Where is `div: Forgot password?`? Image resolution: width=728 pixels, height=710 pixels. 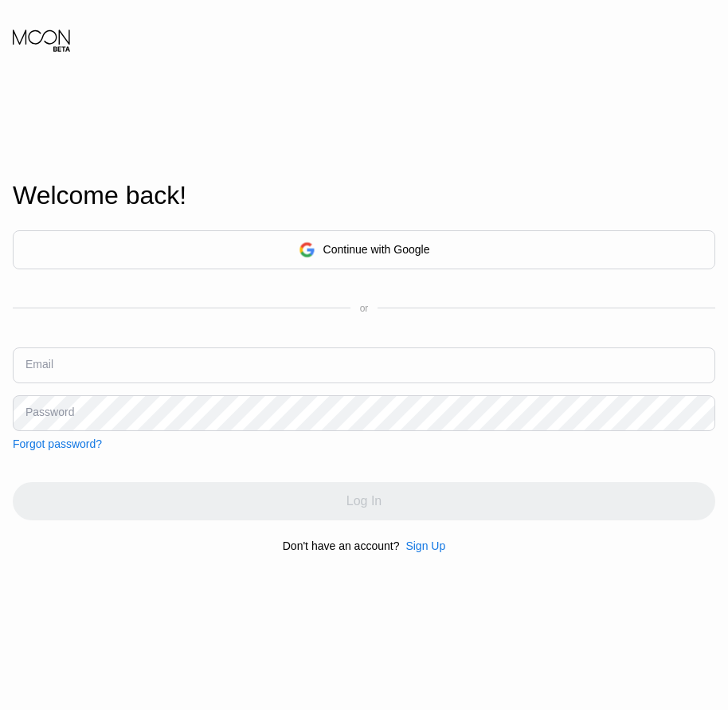 div: Forgot password? is located at coordinates (58, 444).